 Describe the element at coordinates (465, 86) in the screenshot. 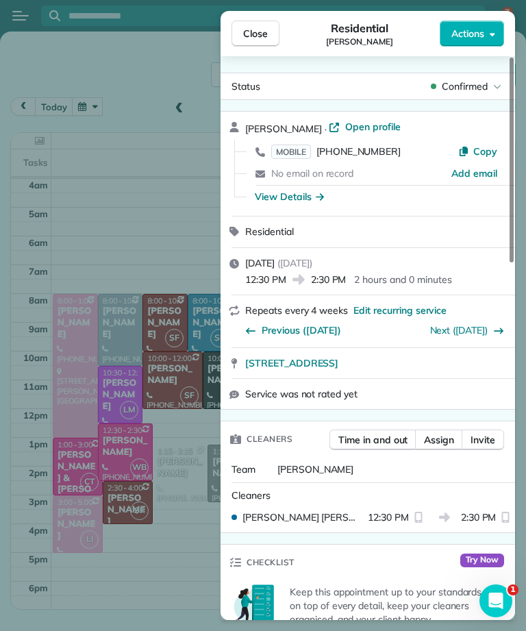

I see `span: Confirmed` at that location.